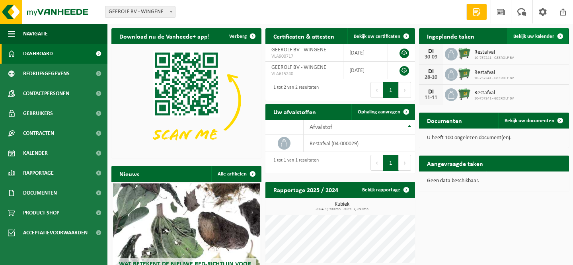 The image size is (573, 265). I want to click on h2: Download nu de Vanheede+ app!, so click(164, 36).